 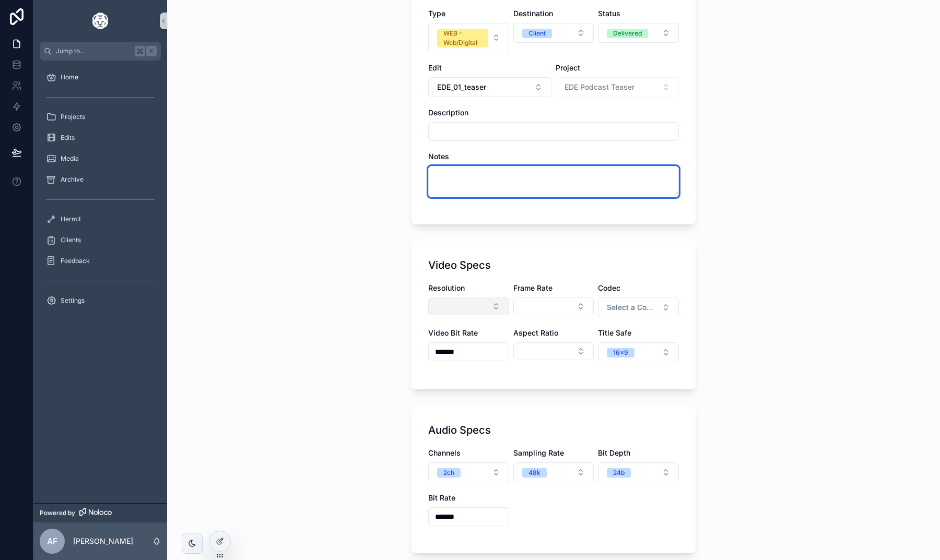 What do you see at coordinates (100, 261) in the screenshot?
I see `a: Feedback` at bounding box center [100, 261].